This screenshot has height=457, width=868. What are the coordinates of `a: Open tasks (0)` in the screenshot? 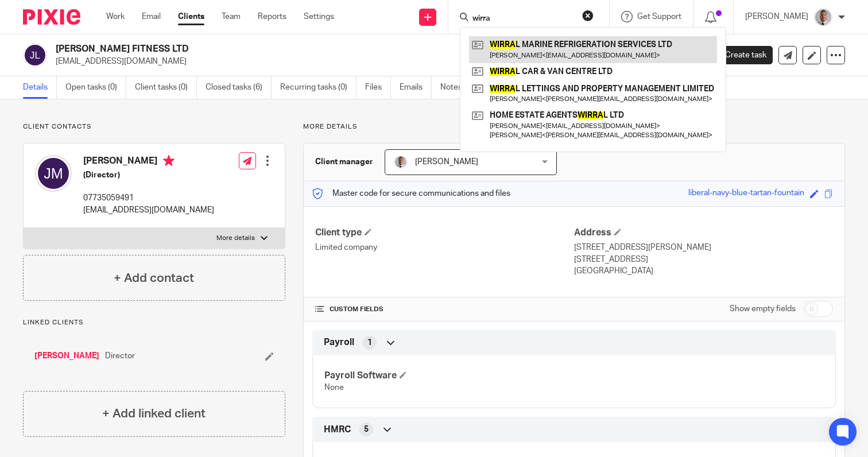 It's located at (96, 87).